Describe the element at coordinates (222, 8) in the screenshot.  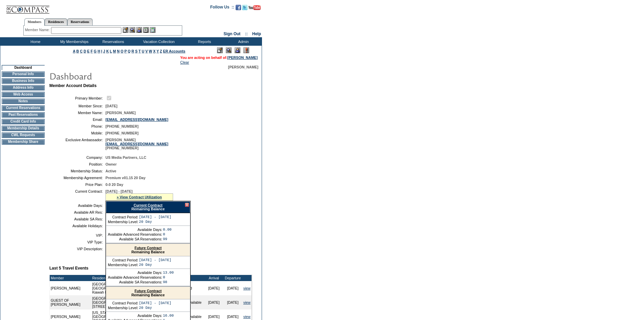
I see `td: Follow Us ::` at that location.